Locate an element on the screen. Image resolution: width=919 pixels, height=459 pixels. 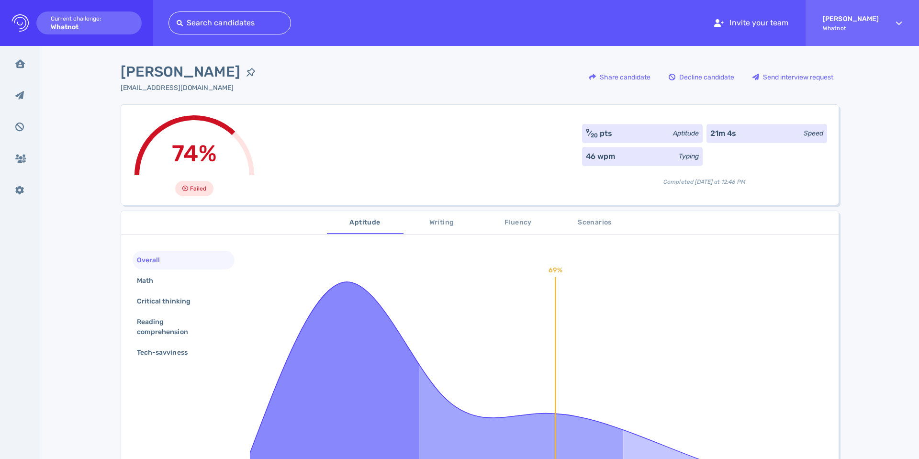
div: Reading comprehension is located at coordinates (179, 327).